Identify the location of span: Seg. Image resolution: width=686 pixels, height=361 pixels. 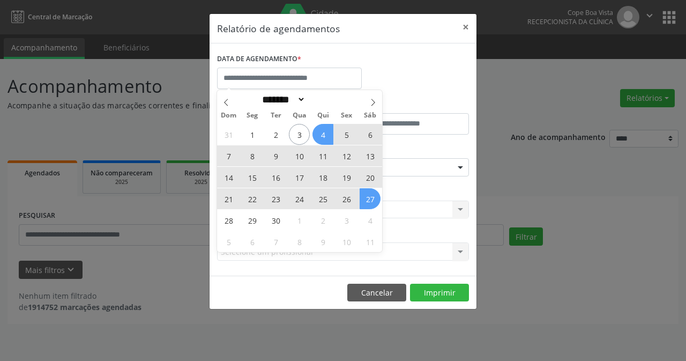
(252, 115).